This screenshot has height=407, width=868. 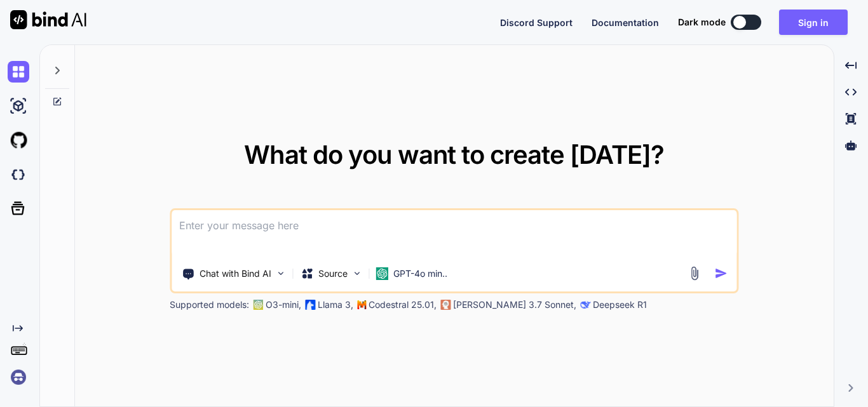 What do you see at coordinates (420, 274) in the screenshot?
I see `p: GPT-4o min..` at bounding box center [420, 274].